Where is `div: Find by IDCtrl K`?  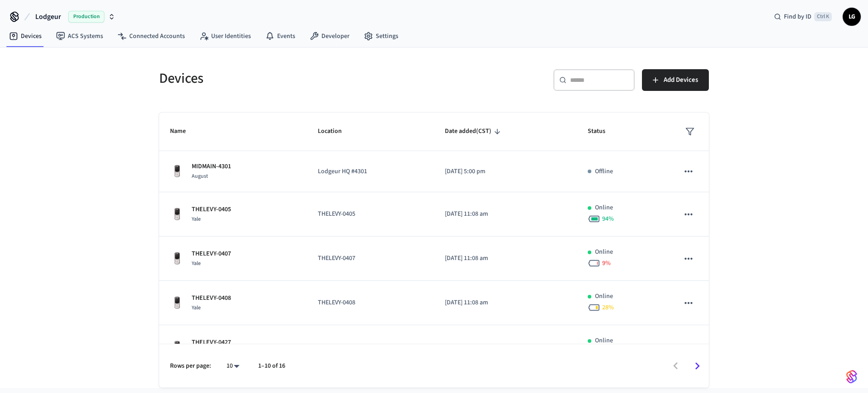
div: Find by IDCtrl K is located at coordinates (803, 17).